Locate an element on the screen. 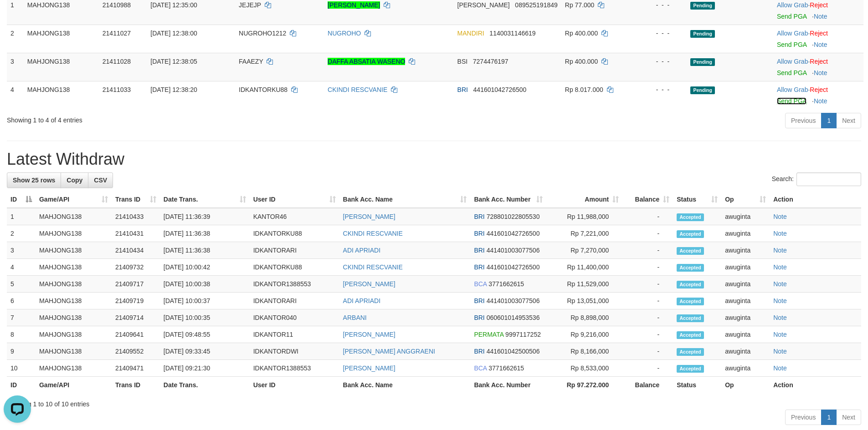 This screenshot has height=430, width=868. span: Copy 441601042726500 to clipboard is located at coordinates (500, 89).